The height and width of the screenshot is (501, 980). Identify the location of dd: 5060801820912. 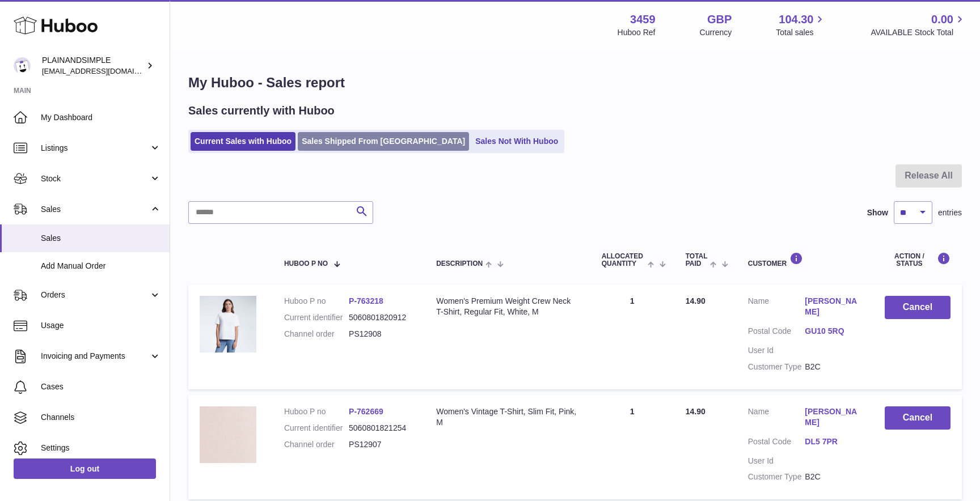
(381, 318).